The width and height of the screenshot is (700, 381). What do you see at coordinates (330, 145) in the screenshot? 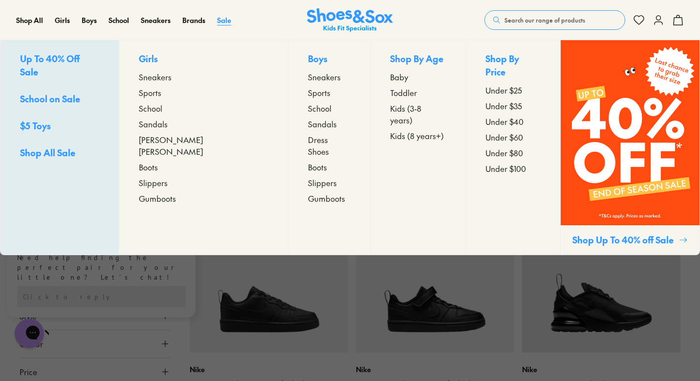
I see `span: Dress Shoes` at bounding box center [330, 145].